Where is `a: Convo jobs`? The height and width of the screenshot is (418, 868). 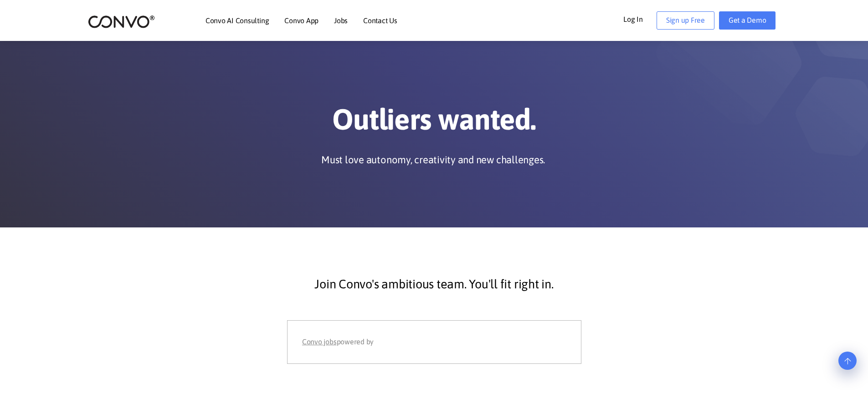
a: Convo jobs is located at coordinates (319, 342).